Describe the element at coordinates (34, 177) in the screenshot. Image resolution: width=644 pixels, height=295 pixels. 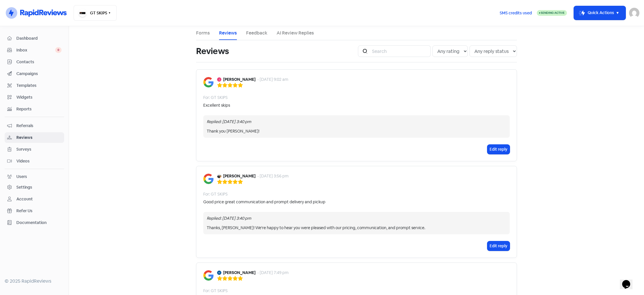
I see `a: Users` at that location.